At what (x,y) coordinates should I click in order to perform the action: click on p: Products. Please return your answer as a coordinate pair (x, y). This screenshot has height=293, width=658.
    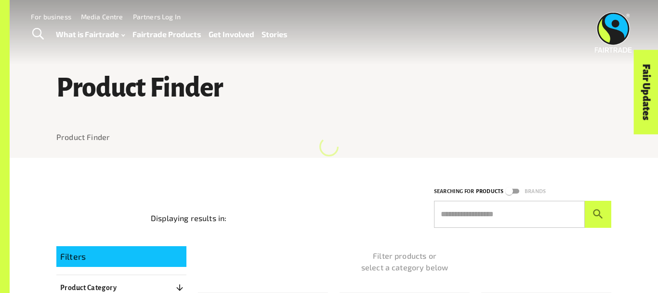
    Looking at the image, I should click on (490, 191).